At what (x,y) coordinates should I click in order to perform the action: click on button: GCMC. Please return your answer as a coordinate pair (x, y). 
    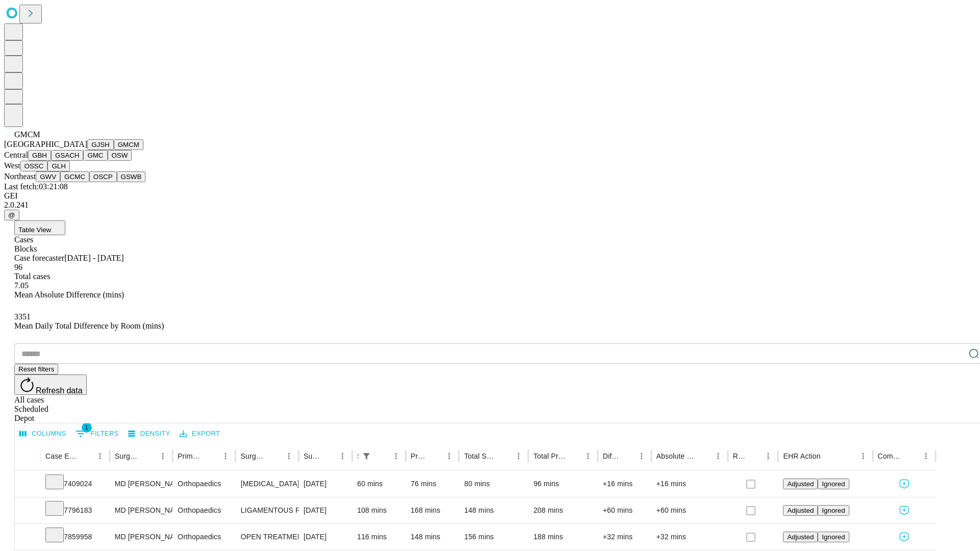
    Looking at the image, I should click on (75, 177).